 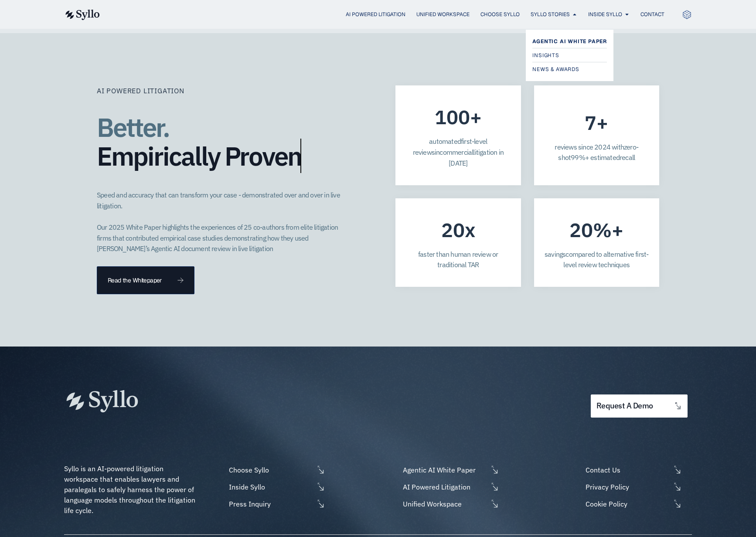 I want to click on a: Read the Whitepaper, so click(x=146, y=280).